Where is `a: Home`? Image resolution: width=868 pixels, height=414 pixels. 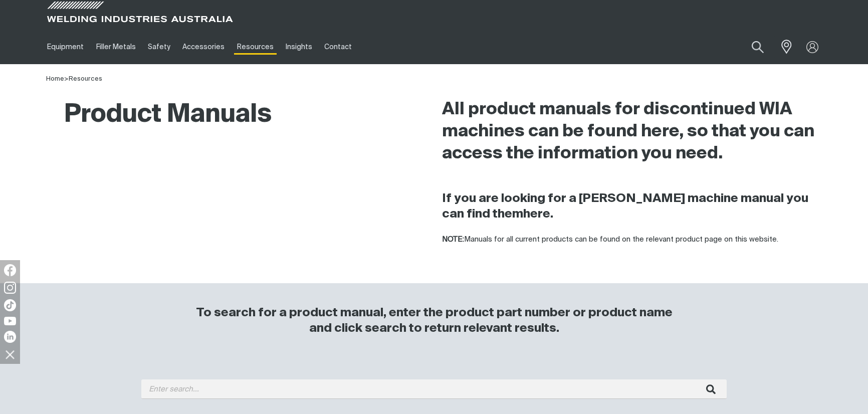 a: Home is located at coordinates (56, 79).